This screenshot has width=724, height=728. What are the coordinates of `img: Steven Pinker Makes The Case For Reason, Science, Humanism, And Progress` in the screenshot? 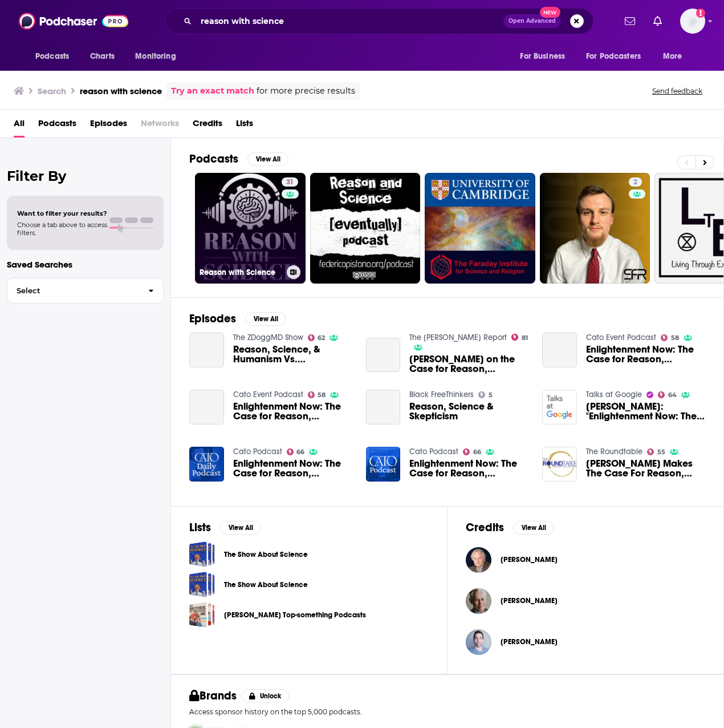 It's located at (559, 464).